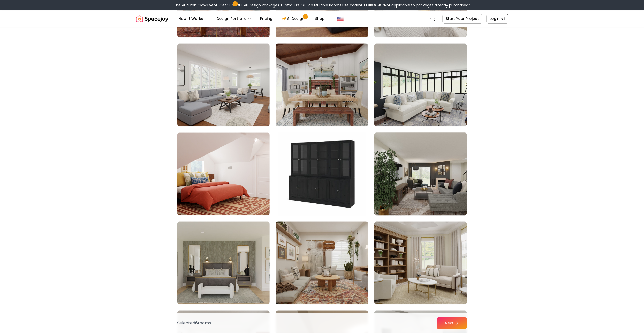  Describe the element at coordinates (420, 263) in the screenshot. I see `img: Room room-48` at that location.